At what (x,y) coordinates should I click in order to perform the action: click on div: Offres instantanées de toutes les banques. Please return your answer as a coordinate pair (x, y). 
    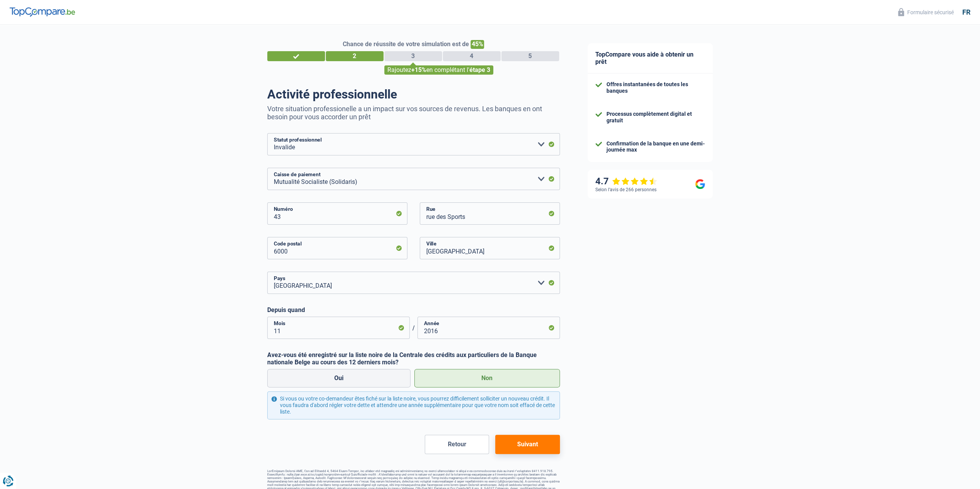
    Looking at the image, I should click on (656, 88).